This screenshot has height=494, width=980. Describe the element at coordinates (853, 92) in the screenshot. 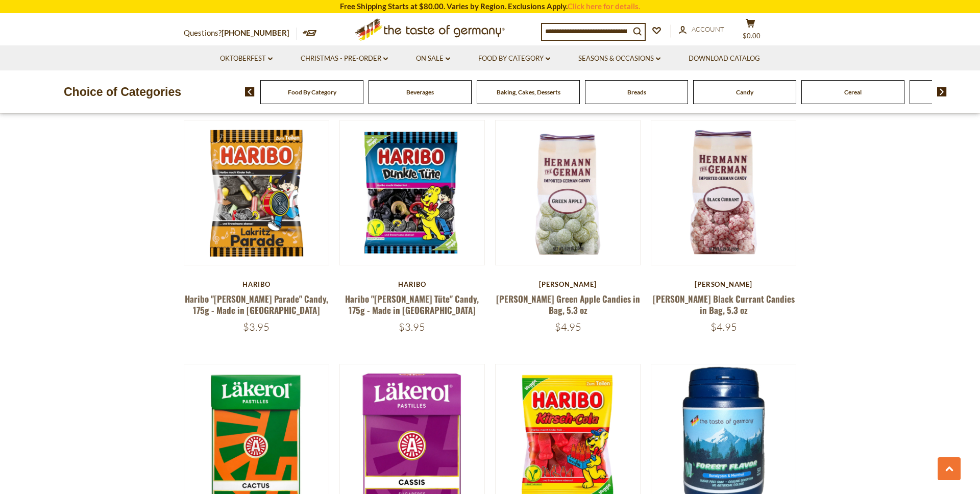

I see `span: Cereal` at that location.